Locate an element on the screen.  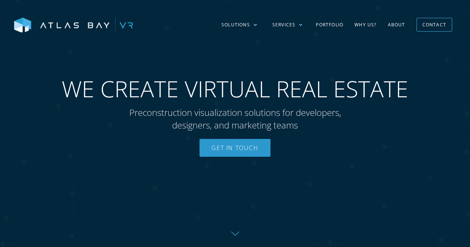
a: Why US? is located at coordinates (365, 25).